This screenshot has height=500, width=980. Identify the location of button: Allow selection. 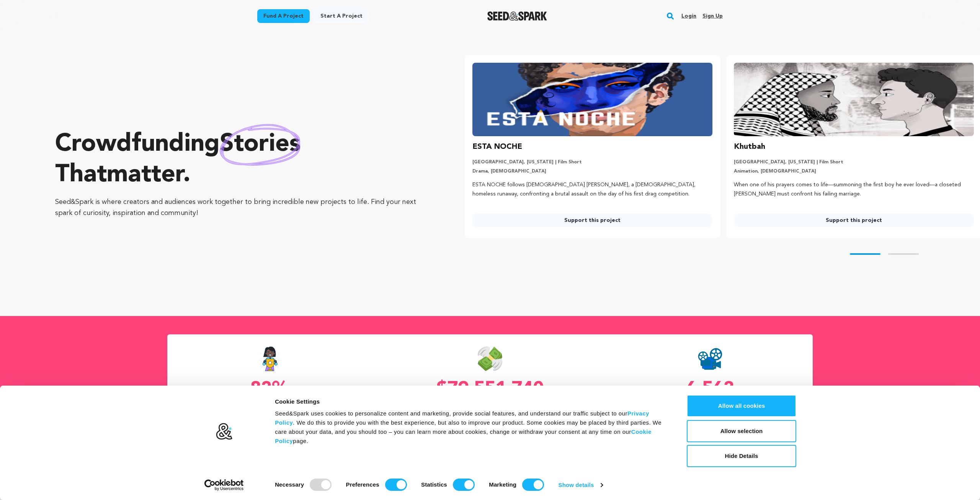
(742, 431).